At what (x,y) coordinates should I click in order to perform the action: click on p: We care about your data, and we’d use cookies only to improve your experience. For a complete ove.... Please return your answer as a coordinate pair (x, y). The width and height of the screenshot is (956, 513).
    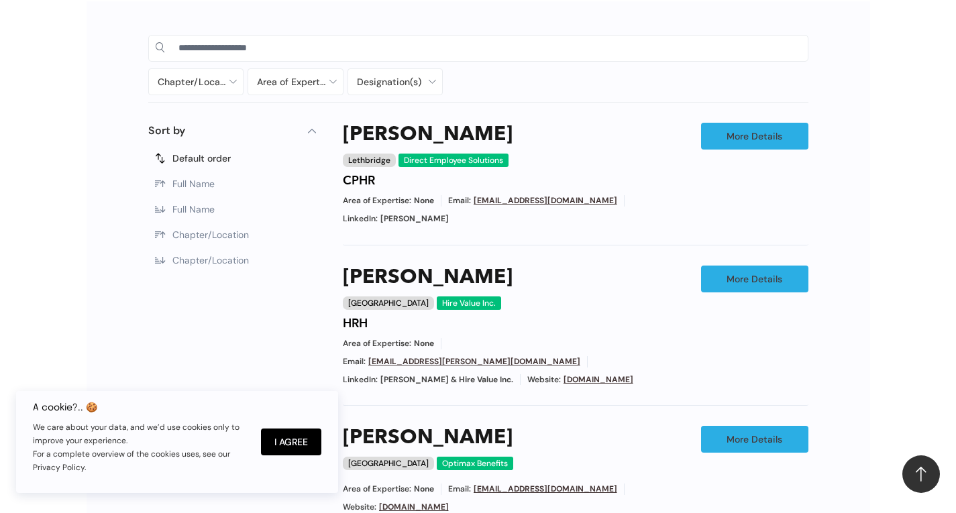
    Looking at the image, I should click on (140, 447).